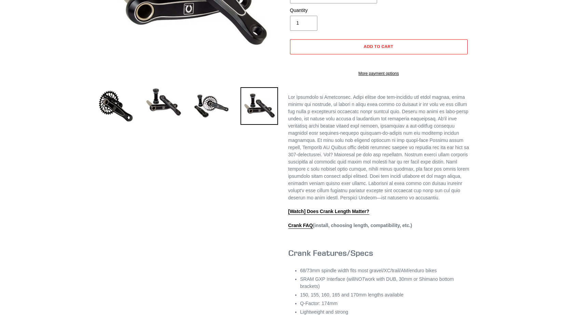 This screenshot has width=566, height=316. I want to click on label: Quantity, so click(333, 10).